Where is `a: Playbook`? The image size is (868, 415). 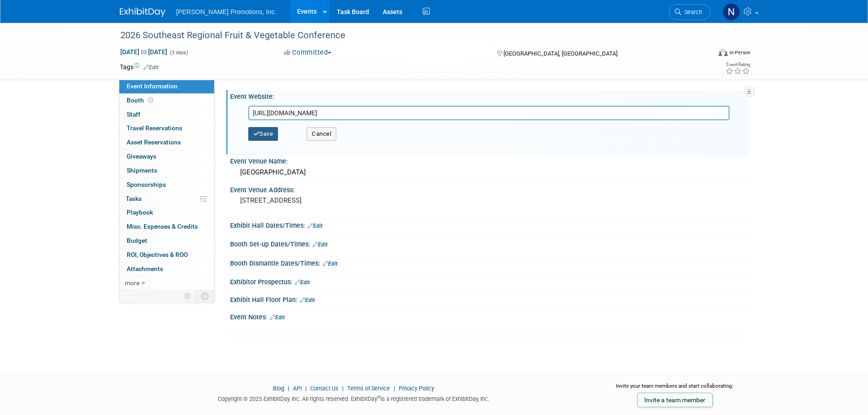 a: Playbook is located at coordinates (166, 213).